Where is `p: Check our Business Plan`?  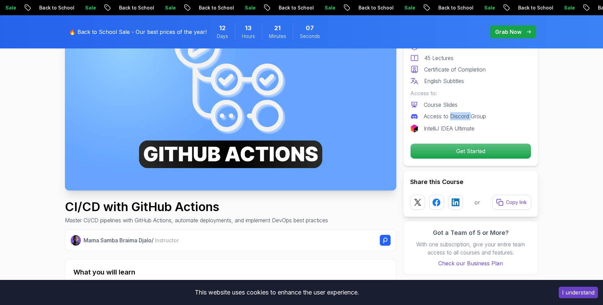 p: Check our Business Plan is located at coordinates (471, 263).